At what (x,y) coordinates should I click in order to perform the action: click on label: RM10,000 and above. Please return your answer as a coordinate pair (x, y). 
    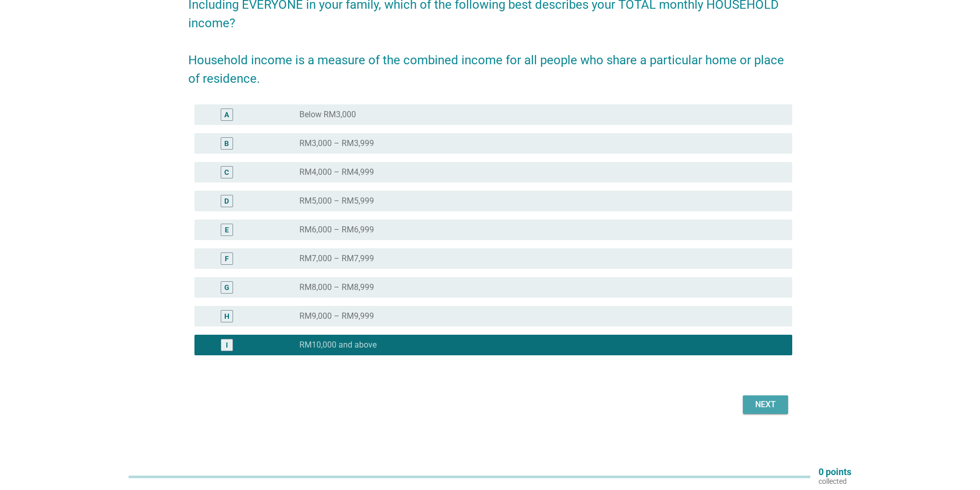
    Looking at the image, I should click on (338, 345).